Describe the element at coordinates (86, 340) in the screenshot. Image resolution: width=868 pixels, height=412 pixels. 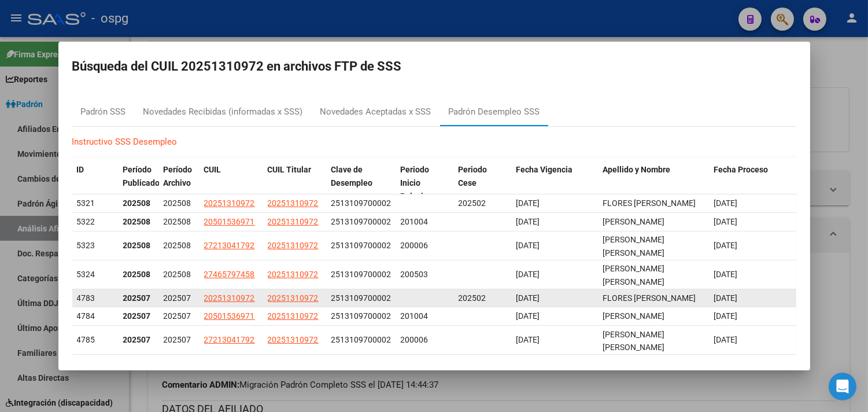
I see `span: 4785` at that location.